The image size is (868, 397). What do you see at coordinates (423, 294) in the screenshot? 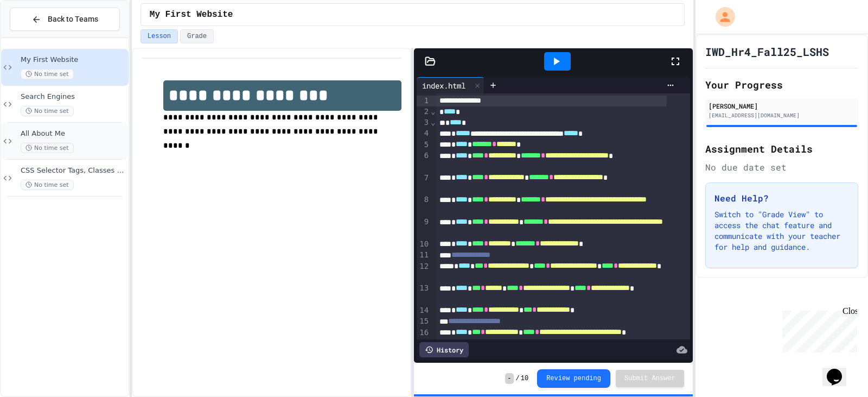
I see `div: 13` at bounding box center [423, 294].